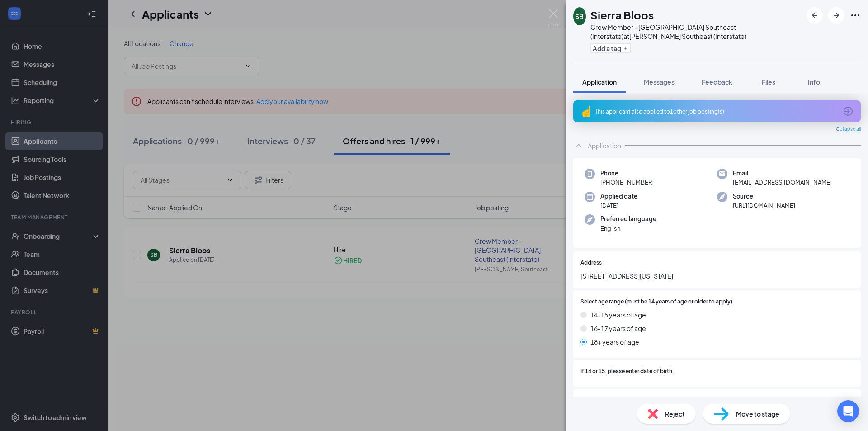 Image resolution: width=868 pixels, height=431 pixels. What do you see at coordinates (579, 17) in the screenshot?
I see `div: SB` at bounding box center [579, 17].